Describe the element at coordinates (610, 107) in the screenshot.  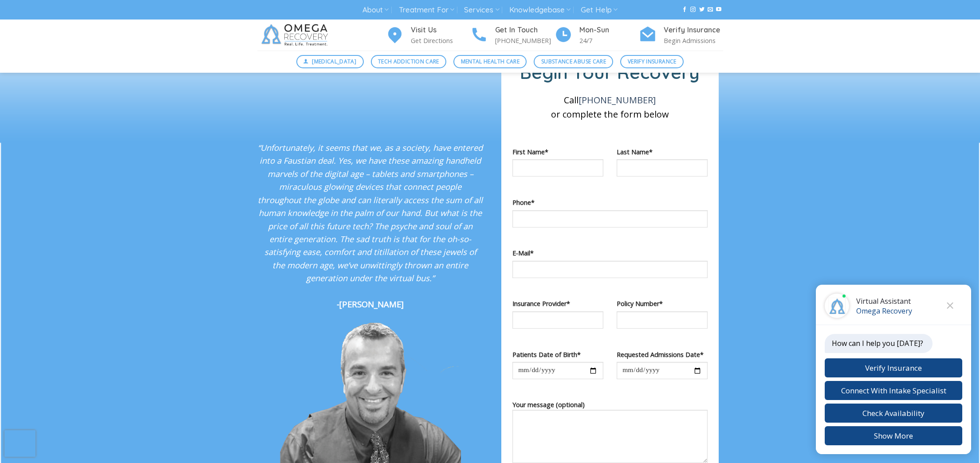
I see `p: Call or complete the form below` at that location.